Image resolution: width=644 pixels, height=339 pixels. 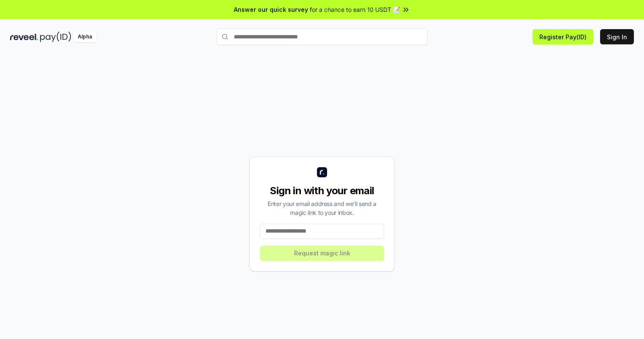 What do you see at coordinates (271, 9) in the screenshot?
I see `span: Answer our quick survey` at bounding box center [271, 9].